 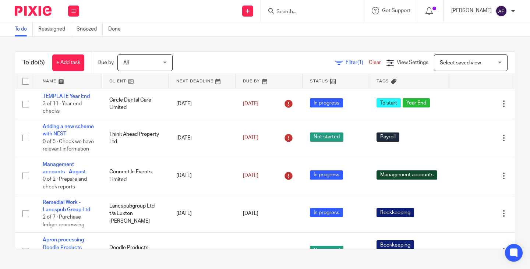 What do you see at coordinates (68, 145) in the screenshot?
I see `span: 0 of 5 · Check we have relevant information` at bounding box center [68, 145].